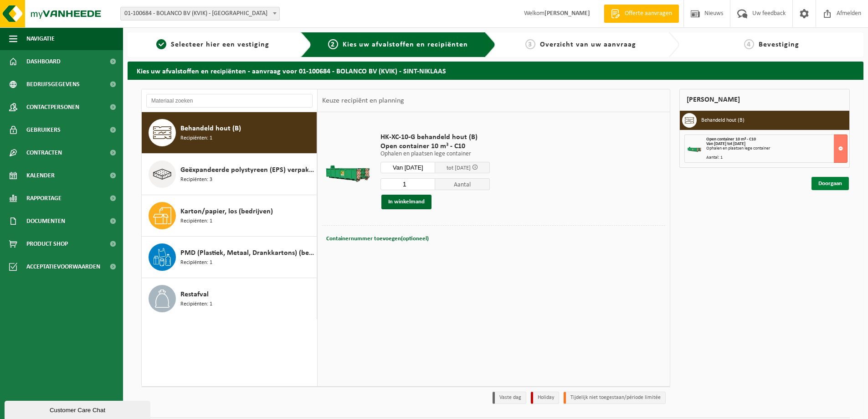 This screenshot has height=419, width=868. I want to click on div: Customer Care Chat, so click(73, 11).